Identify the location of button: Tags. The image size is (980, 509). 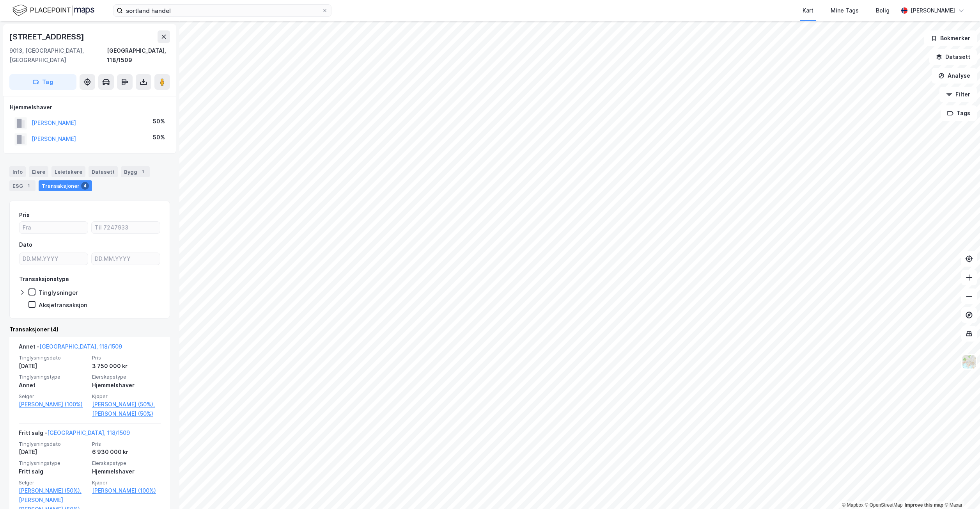
(958, 113).